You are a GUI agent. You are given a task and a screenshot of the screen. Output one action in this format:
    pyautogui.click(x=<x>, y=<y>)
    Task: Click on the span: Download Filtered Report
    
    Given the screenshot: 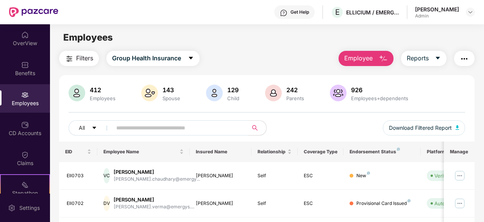 What is the action you would take?
    pyautogui.click(x=421, y=128)
    